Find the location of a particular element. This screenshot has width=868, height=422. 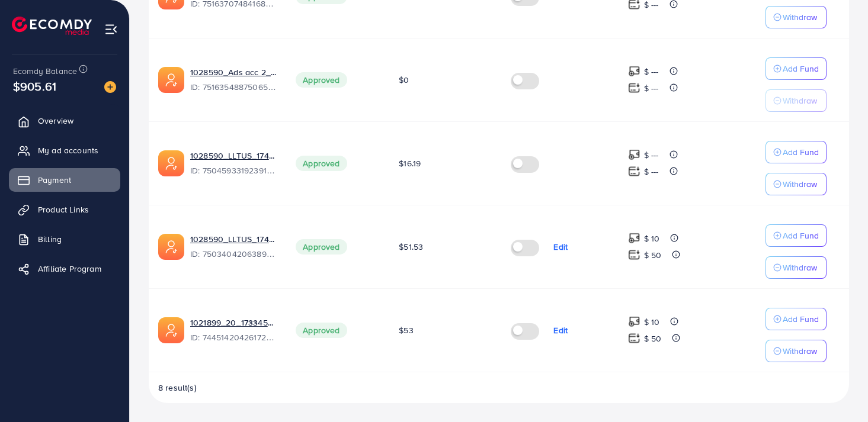

a: Overview is located at coordinates (65, 121).